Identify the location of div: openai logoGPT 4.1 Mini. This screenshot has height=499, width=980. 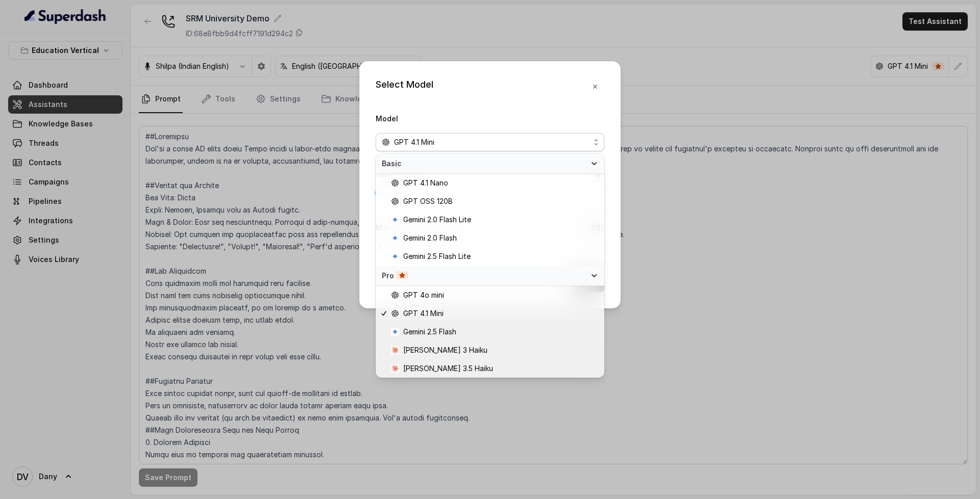
(490, 266).